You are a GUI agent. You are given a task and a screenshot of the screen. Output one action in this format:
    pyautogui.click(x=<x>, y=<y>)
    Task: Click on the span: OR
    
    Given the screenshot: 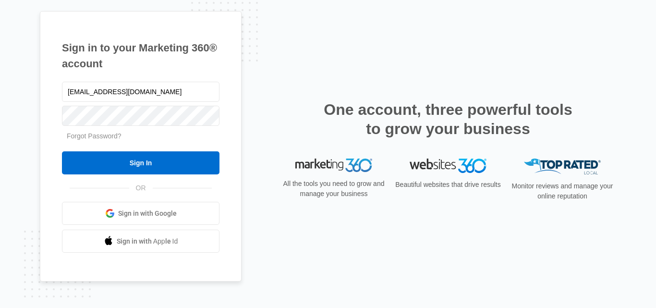 What is the action you would take?
    pyautogui.click(x=141, y=188)
    